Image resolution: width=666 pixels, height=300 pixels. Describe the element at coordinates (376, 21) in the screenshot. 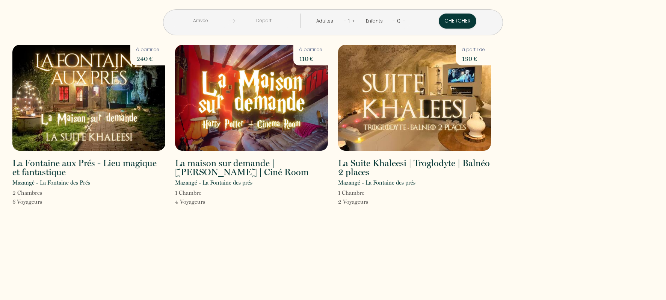

I see `div: Enfants` at that location.